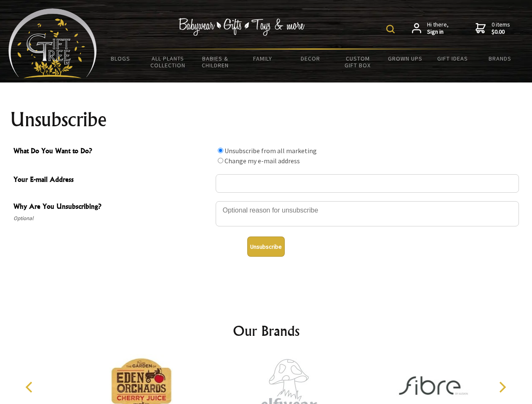  I want to click on button: Next, so click(502, 388).